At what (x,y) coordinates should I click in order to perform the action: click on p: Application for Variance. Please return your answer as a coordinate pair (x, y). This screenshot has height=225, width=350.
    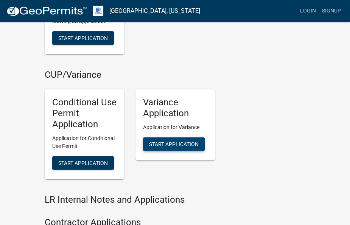
    Looking at the image, I should click on (175, 127).